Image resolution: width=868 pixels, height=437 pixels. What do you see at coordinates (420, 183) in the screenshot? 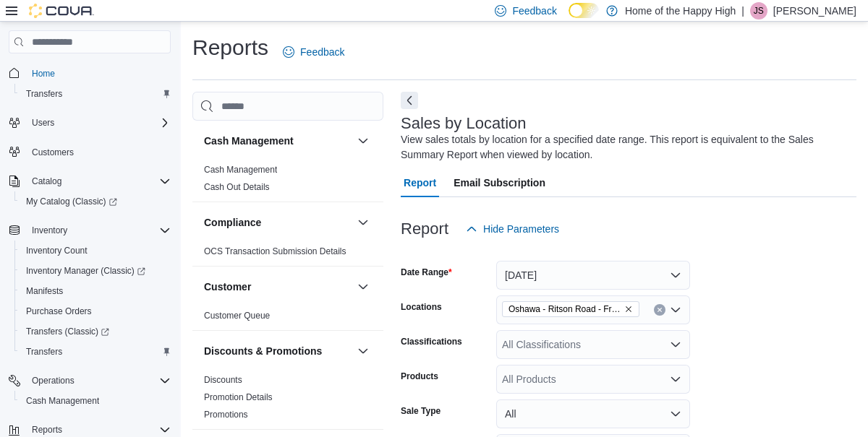
I see `span: Report` at bounding box center [420, 183].